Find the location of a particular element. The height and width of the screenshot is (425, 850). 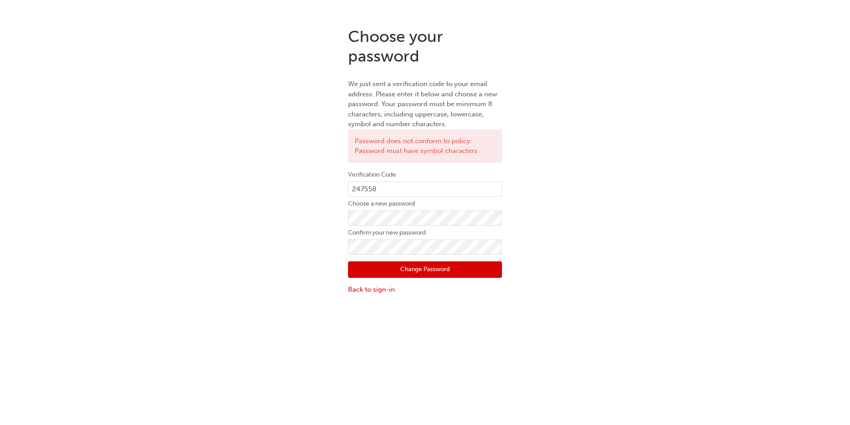

a: Back to sign-in is located at coordinates (425, 290).